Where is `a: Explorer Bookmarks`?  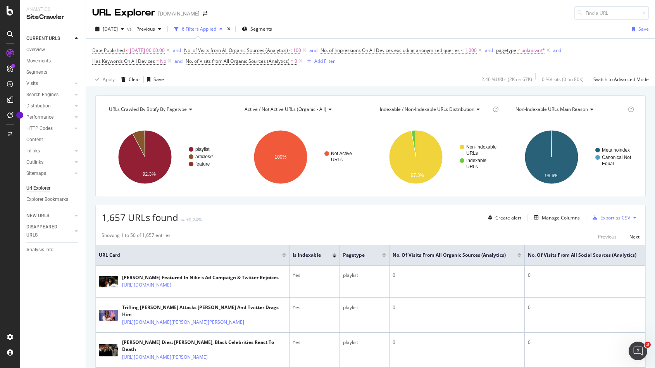
a: Explorer Bookmarks is located at coordinates (53, 199).